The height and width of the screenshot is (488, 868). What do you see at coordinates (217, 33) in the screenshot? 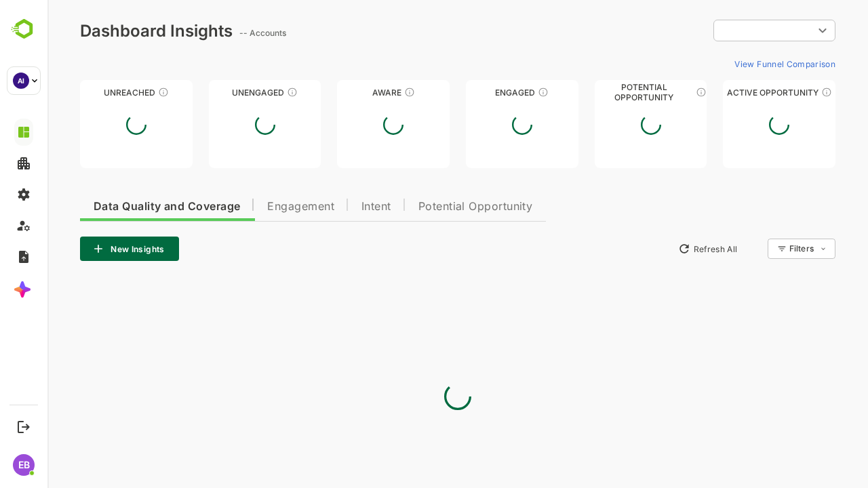
I see `ag: -- Accounts` at bounding box center [217, 33].